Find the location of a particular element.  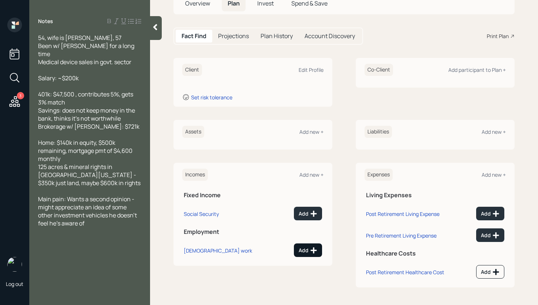

div: 3 is located at coordinates (20, 96).